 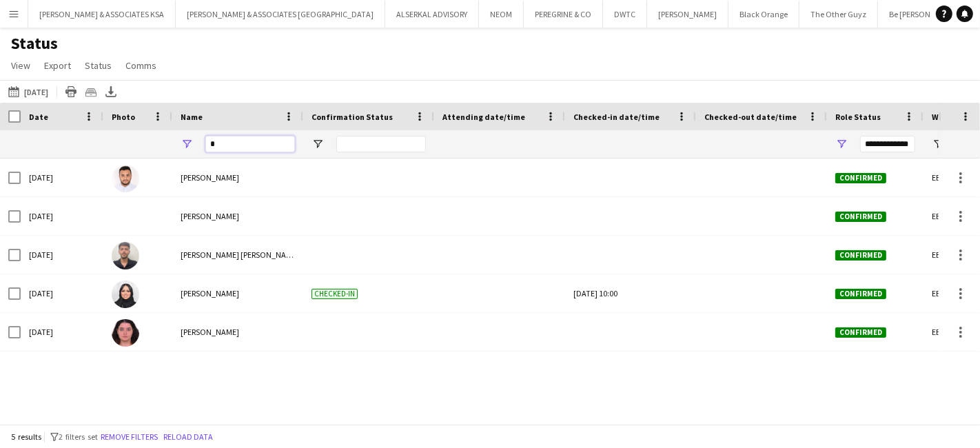 What do you see at coordinates (91, 92) in the screenshot?
I see `app-action-btn: Crew files as ZIP` at bounding box center [91, 92].